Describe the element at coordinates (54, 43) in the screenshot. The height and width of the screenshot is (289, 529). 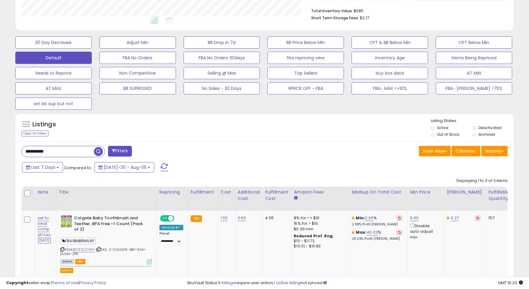
I see `button: 30 Day Decrease` at that location.